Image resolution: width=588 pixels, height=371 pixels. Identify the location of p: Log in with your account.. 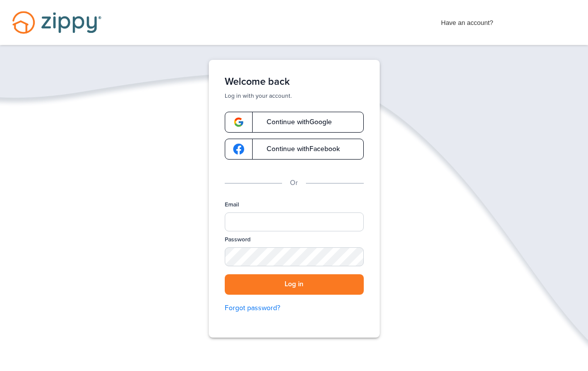
(294, 96).